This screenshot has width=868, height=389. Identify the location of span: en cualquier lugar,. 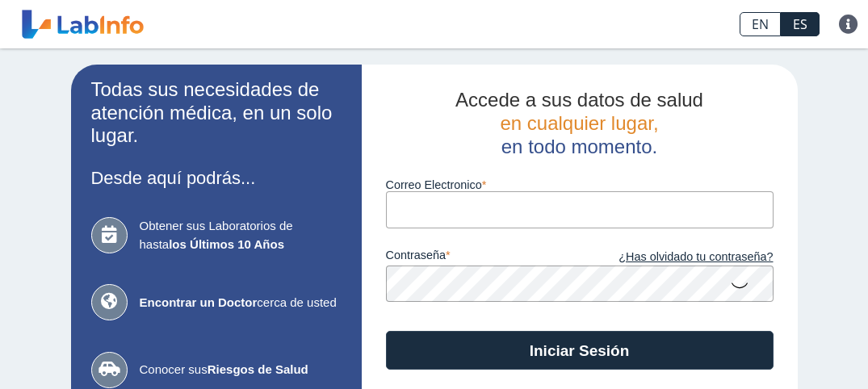
(579, 122).